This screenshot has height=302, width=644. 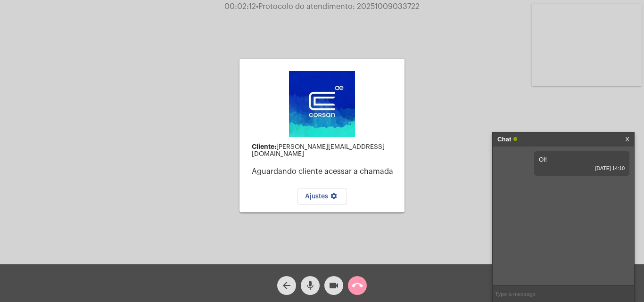 What do you see at coordinates (338, 6) in the screenshot?
I see `span: Protocolo do atendimento: 20251009033722` at bounding box center [338, 6].